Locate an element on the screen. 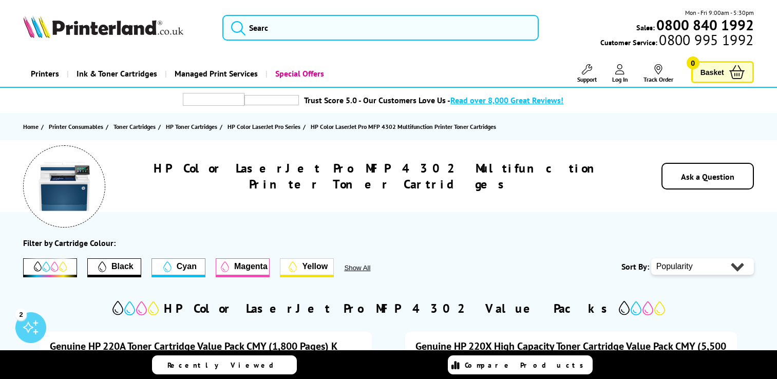 The width and height of the screenshot is (777, 379). span: Mon - Fri 9:00am - 5:30pm is located at coordinates (719, 12).